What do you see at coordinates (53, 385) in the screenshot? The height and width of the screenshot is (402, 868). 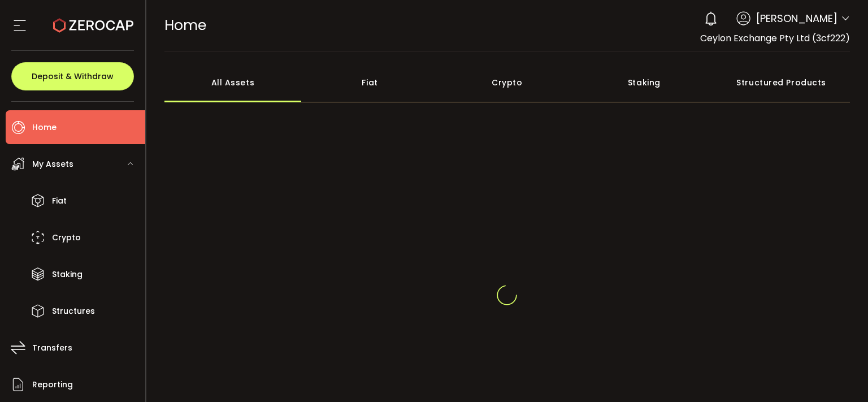 I see `span: Reporting` at bounding box center [53, 385].